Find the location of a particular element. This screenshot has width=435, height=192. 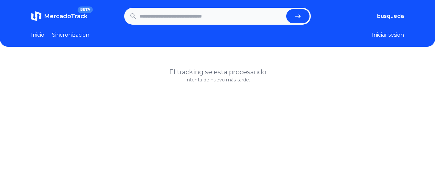

h1: El tracking se esta procesando is located at coordinates (218, 72).